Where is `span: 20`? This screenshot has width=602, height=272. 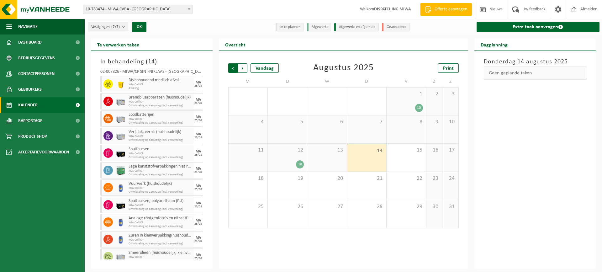
span: 20 is located at coordinates (327, 178).